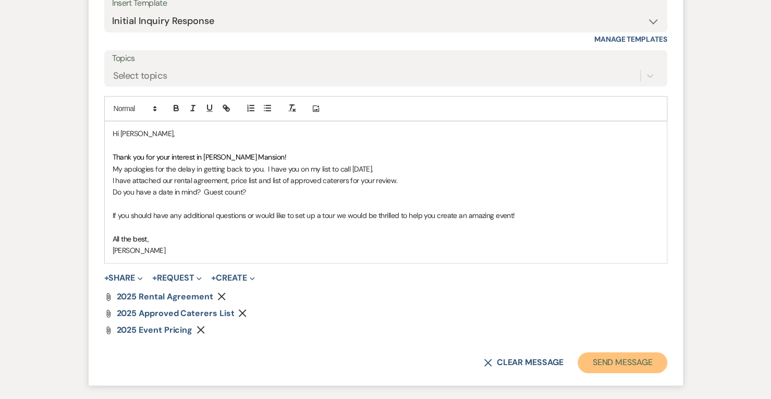 Image resolution: width=771 pixels, height=399 pixels. What do you see at coordinates (165, 297) in the screenshot?
I see `a: 2025 Rental Agreement` at bounding box center [165, 297].